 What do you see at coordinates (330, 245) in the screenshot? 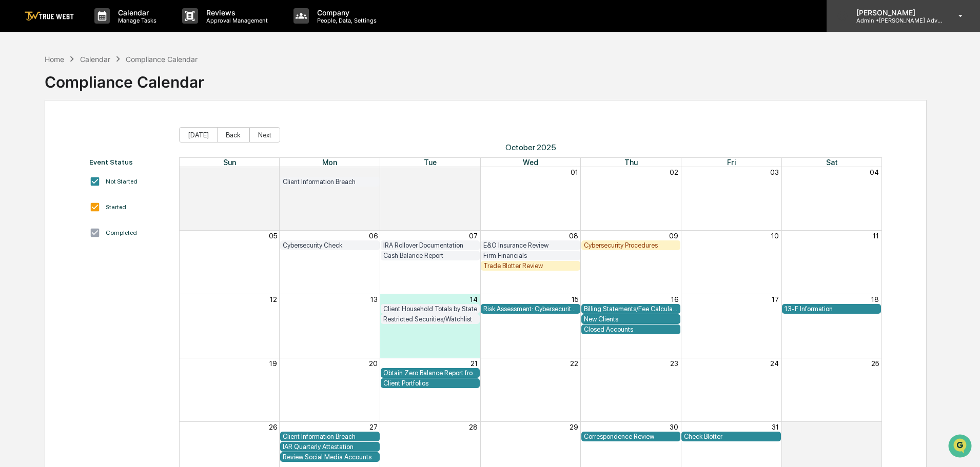
I see `div: Cybersecurity Check` at bounding box center [330, 245].